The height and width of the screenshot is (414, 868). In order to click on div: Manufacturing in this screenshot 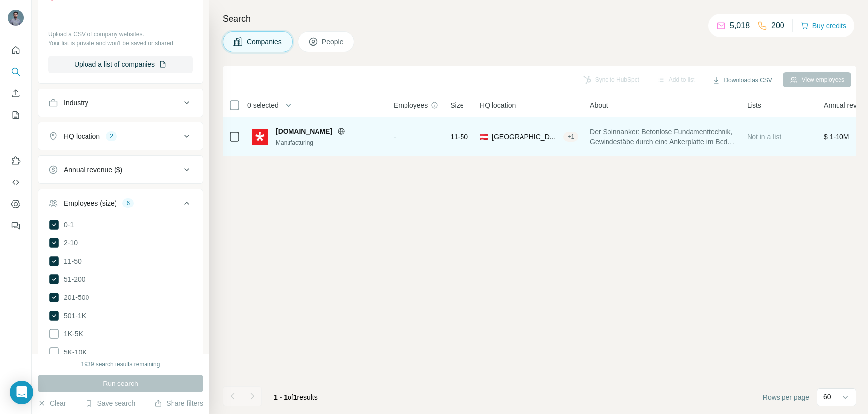, I will do `click(328, 143)`.